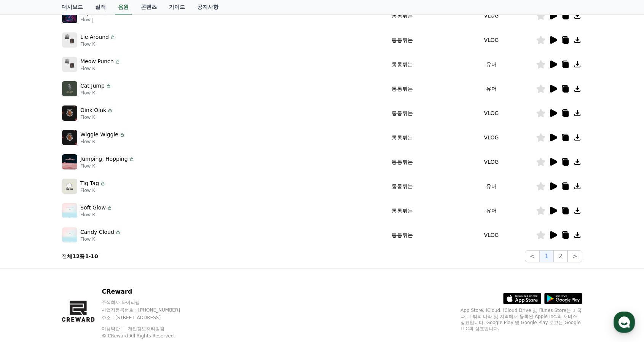 The image size is (644, 342). Describe the element at coordinates (74, 251) in the screenshot. I see `a: 대화` at that location.